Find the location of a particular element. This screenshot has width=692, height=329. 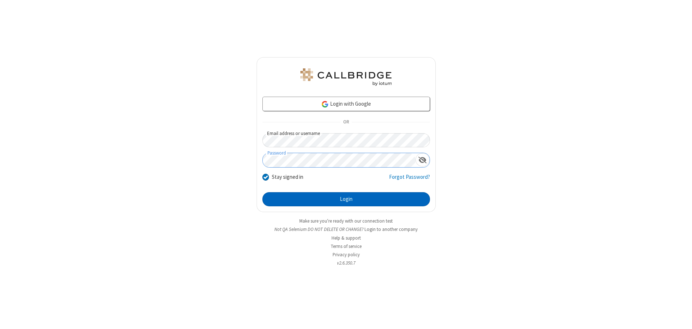

input: Password is located at coordinates (339, 160).